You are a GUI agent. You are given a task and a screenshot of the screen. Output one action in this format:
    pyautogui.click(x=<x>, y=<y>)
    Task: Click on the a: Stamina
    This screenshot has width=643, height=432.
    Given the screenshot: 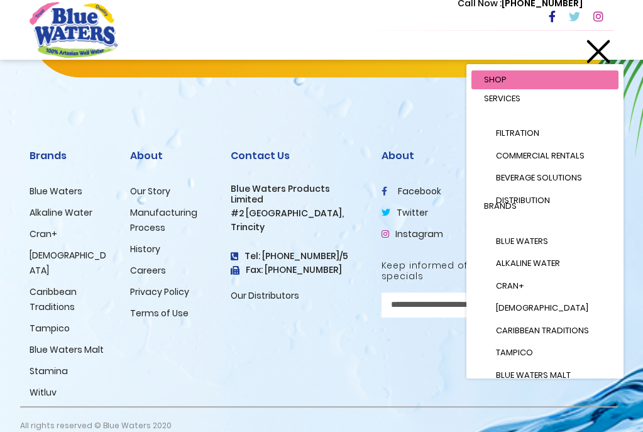 What is the action you would take?
    pyautogui.click(x=48, y=371)
    